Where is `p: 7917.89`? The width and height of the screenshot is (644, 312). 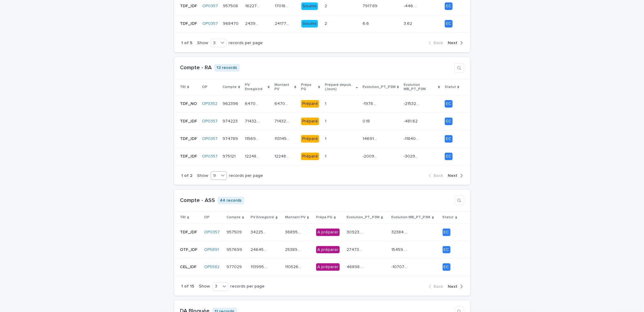
p: 7917.89 is located at coordinates (370, 5).